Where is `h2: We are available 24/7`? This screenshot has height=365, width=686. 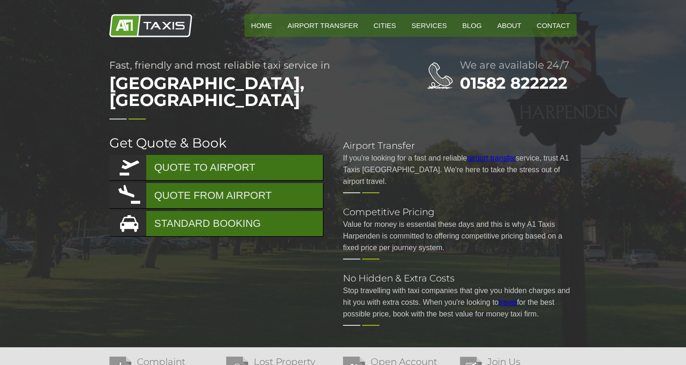
h2: We are available 24/7 is located at coordinates (518, 65).